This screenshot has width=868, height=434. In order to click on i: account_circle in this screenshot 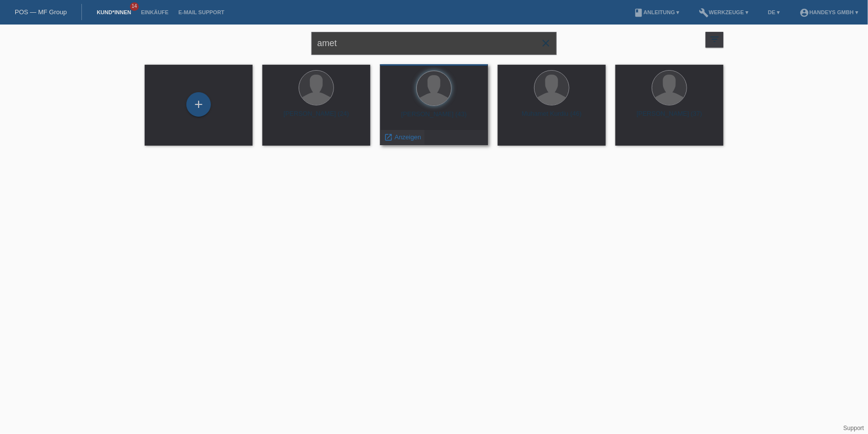, I will do `click(804, 13)`.